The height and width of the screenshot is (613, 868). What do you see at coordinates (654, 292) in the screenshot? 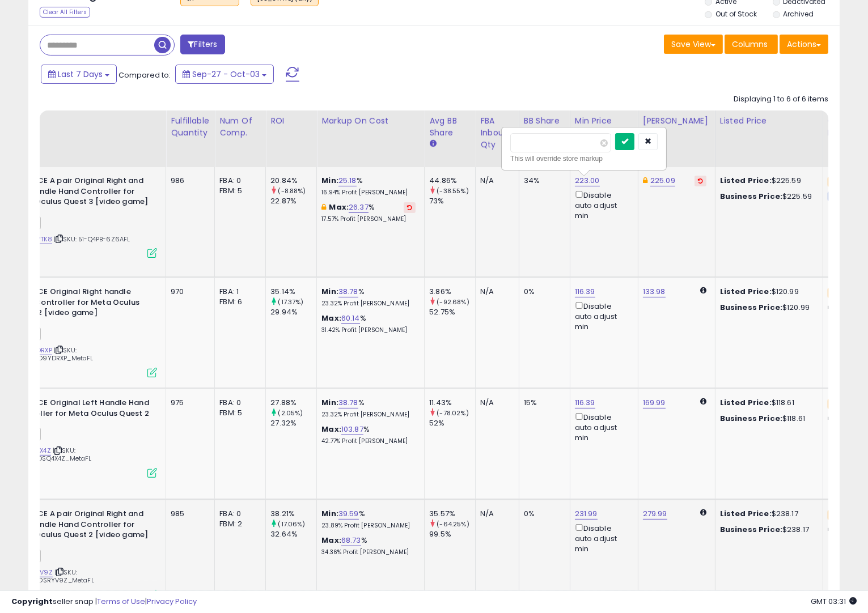
I see `a: 133.98` at bounding box center [654, 292].